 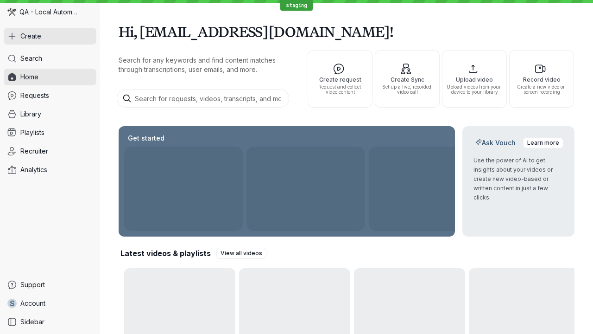 I want to click on button: Upload videoUpload videos from your device to your library, so click(x=475, y=79).